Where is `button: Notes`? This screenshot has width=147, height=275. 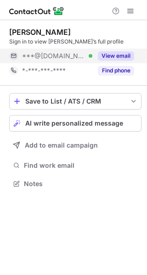 button: Notes is located at coordinates (75, 184).